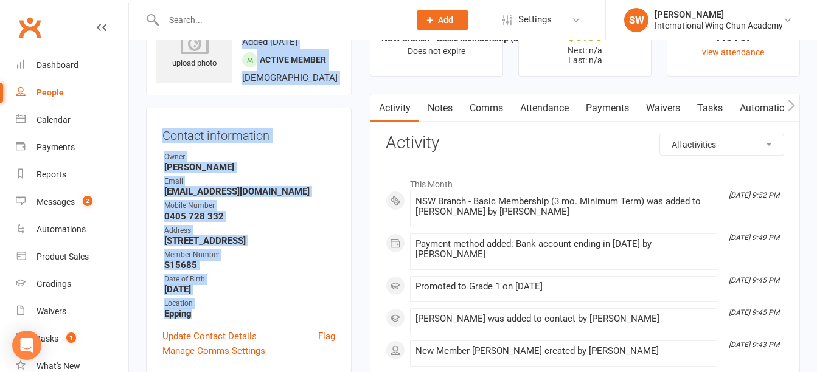 This screenshot has width=817, height=372. Describe the element at coordinates (637, 20) in the screenshot. I see `div: SW` at that location.